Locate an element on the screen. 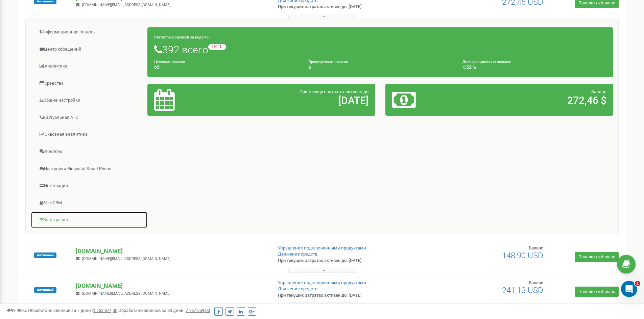  h4: 65 is located at coordinates (226, 67).